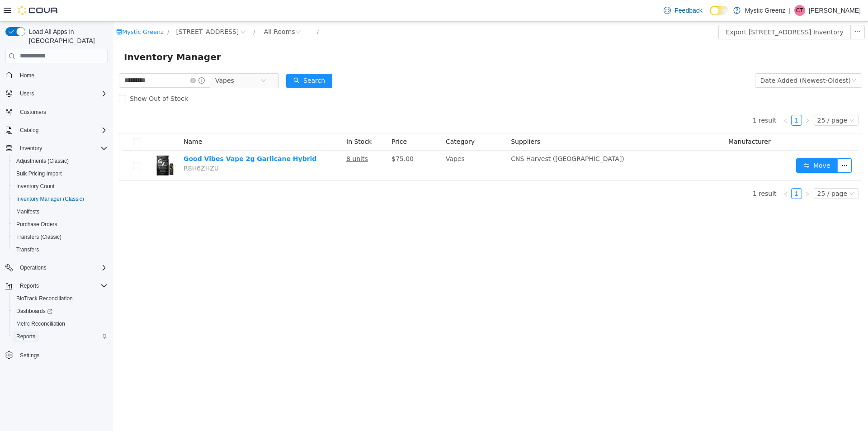  Describe the element at coordinates (57, 354) in the screenshot. I see `button: Settings` at that location.